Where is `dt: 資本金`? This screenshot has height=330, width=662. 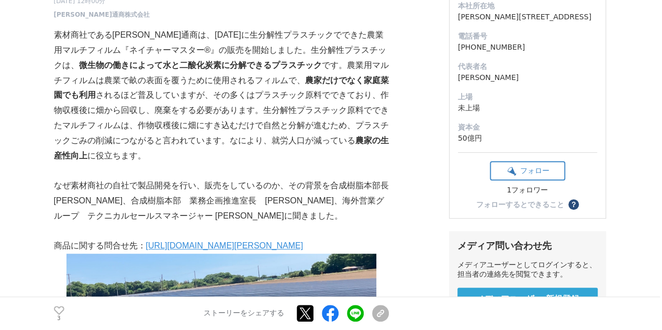 dt: 資本金 is located at coordinates (527, 127).